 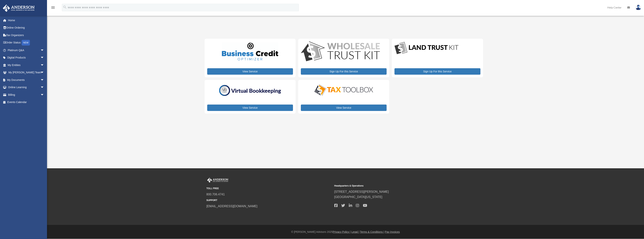 What do you see at coordinates (26, 43) in the screenshot?
I see `a: Order StatusNEW` at bounding box center [26, 43].